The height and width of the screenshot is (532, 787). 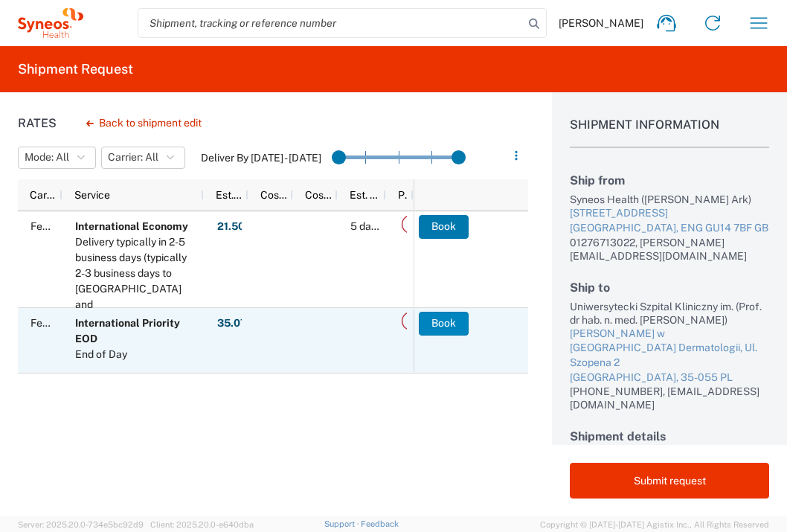 What do you see at coordinates (365, 195) in the screenshot?
I see `span: Est. Time` at bounding box center [365, 195].